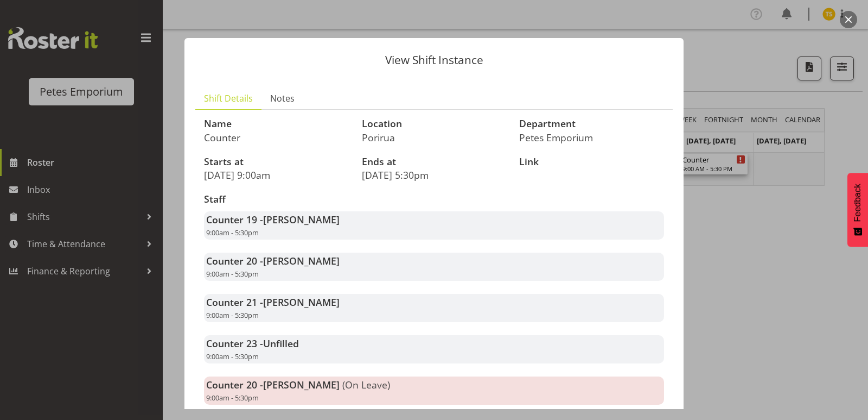 Image resolution: width=868 pixels, height=420 pixels. Describe the element at coordinates (591, 124) in the screenshot. I see `h3: Department` at that location.